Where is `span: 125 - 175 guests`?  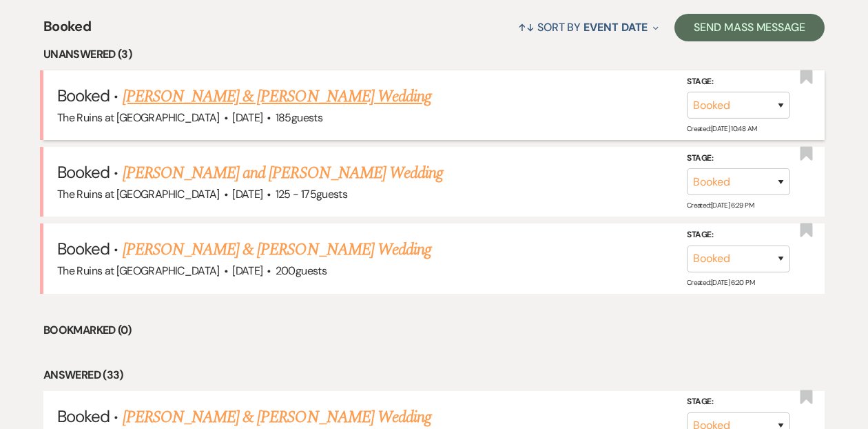
span: 125 - 175 guests is located at coordinates (311, 194).